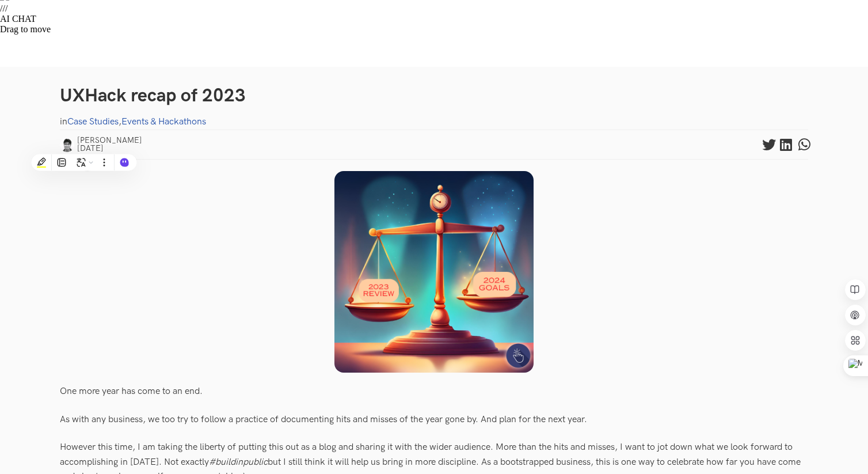  I want to click on a: Case Studies, so click(92, 121).